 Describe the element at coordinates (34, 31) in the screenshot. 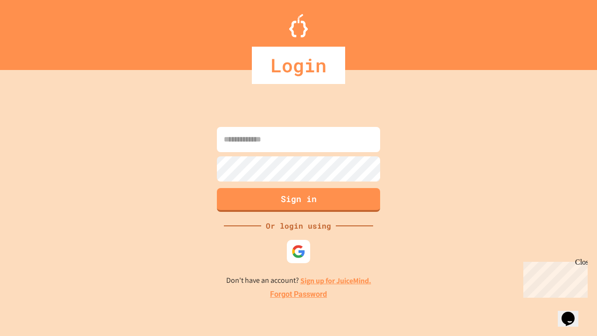

I see `div: Chat with us now!Close` at that location.